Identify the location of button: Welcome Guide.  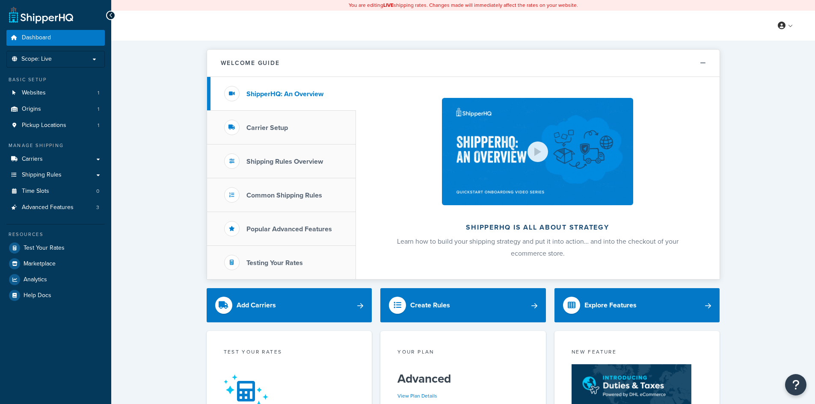
(463, 63).